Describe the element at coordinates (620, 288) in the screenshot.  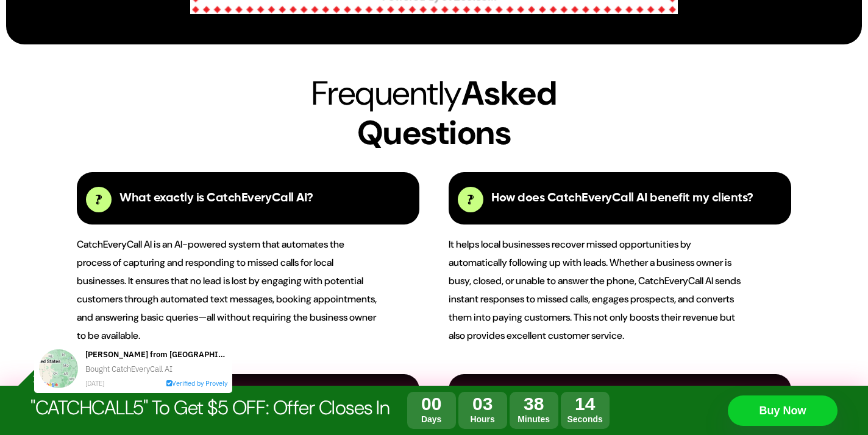
I see `div: It helps local businesses recover missed opportunities by automatically following up with leads. ...` at that location.